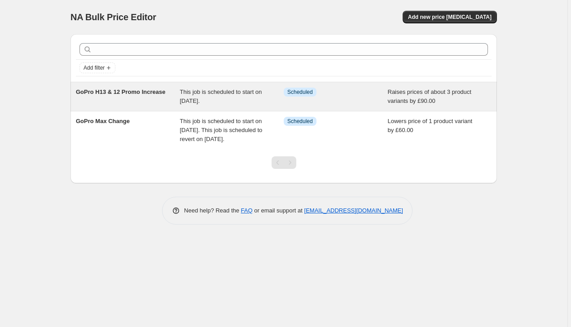 This screenshot has width=571, height=327. I want to click on nav: Pagination, so click(284, 163).